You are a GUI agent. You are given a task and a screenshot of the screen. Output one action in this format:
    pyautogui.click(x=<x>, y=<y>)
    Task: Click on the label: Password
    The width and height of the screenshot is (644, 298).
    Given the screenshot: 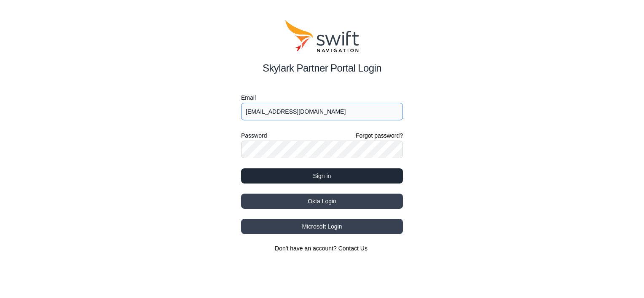 What is the action you would take?
    pyautogui.click(x=254, y=136)
    